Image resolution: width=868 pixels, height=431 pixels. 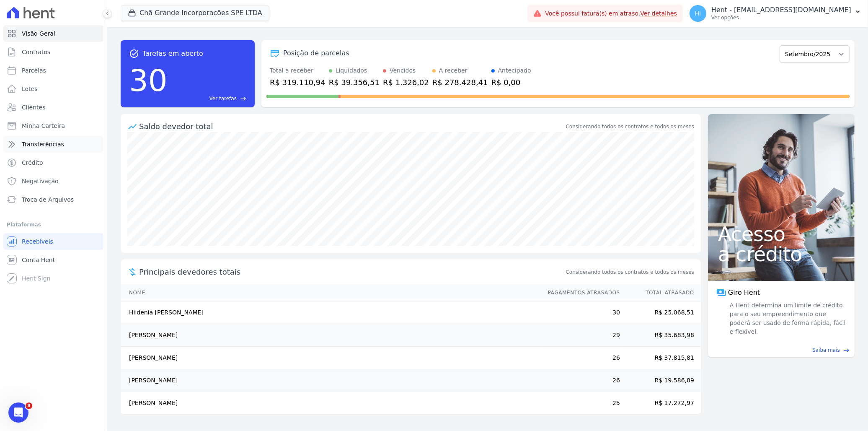 What do you see at coordinates (54, 260) in the screenshot?
I see `a: Conta Hent` at bounding box center [54, 260].